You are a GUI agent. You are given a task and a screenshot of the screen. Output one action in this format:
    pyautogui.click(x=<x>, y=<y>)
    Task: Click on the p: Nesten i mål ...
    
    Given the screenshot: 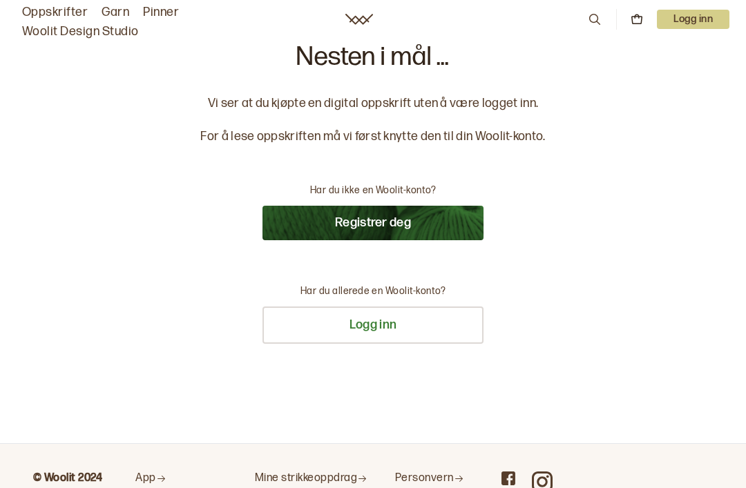 What is the action you would take?
    pyautogui.click(x=372, y=57)
    